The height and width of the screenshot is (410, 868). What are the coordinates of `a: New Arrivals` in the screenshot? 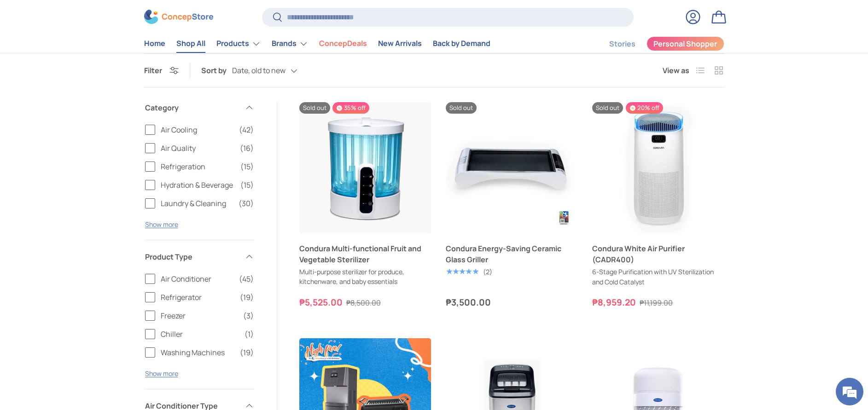 It's located at (400, 44).